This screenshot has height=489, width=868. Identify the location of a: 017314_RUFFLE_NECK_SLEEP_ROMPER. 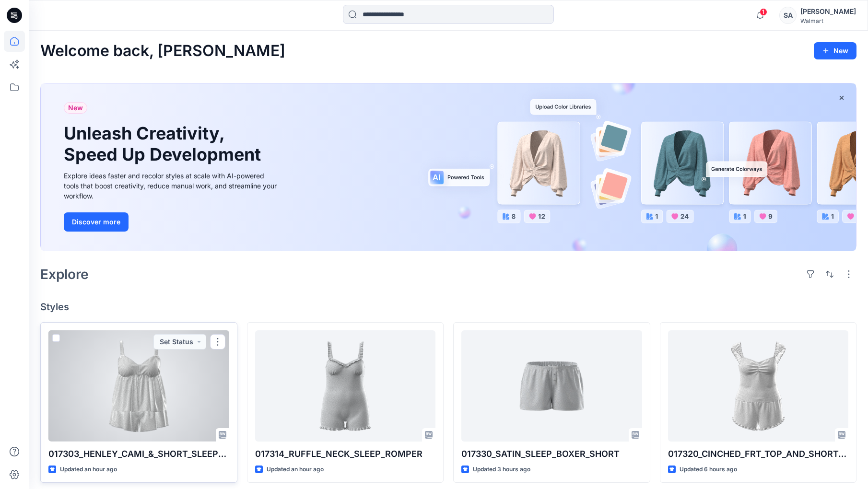
(345, 386).